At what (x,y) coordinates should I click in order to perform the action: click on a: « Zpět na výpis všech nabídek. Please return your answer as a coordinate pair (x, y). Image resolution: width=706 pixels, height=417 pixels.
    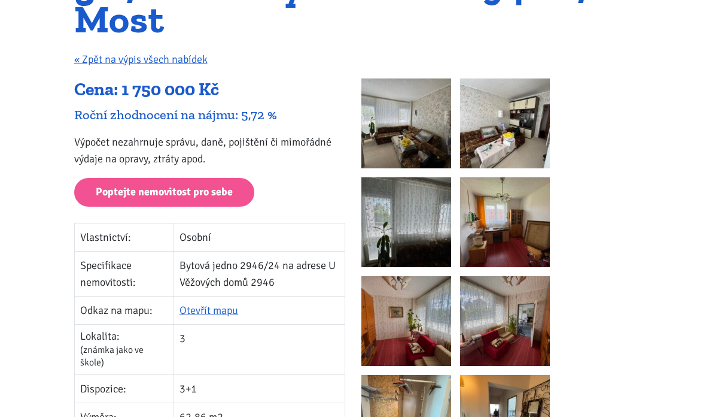
    Looking at the image, I should click on (141, 59).